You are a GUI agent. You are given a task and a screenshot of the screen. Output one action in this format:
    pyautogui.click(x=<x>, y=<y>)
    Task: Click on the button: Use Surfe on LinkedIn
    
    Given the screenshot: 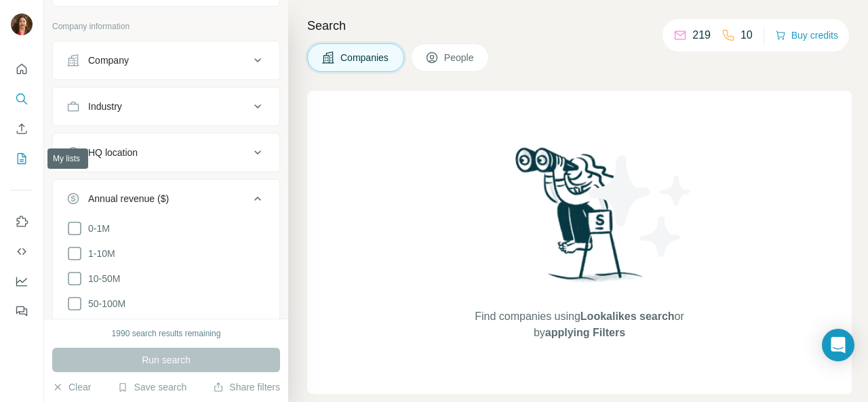 What is the action you would take?
    pyautogui.click(x=21, y=222)
    